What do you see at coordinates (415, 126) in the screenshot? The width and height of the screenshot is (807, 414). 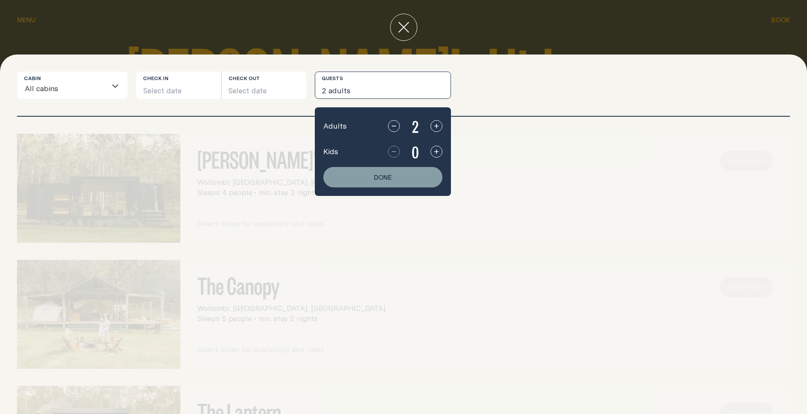 I see `span: 2` at bounding box center [415, 126].